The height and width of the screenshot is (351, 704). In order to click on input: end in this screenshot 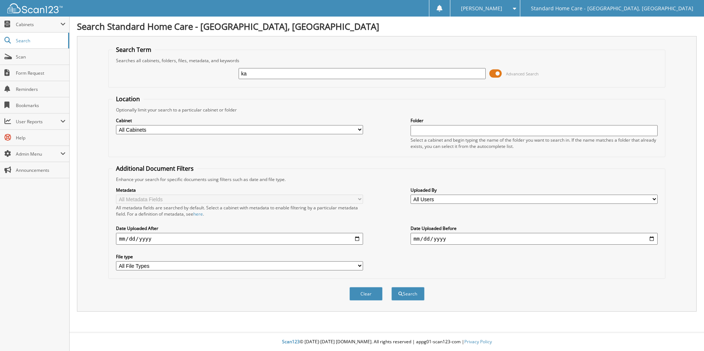, I will do `click(534, 239)`.